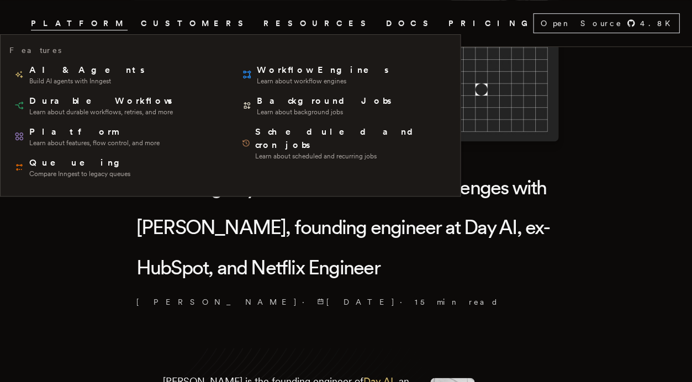 This screenshot has width=692, height=382. What do you see at coordinates (116, 136) in the screenshot?
I see `a: PlatformLearn about features, flow control, and more` at bounding box center [116, 136].